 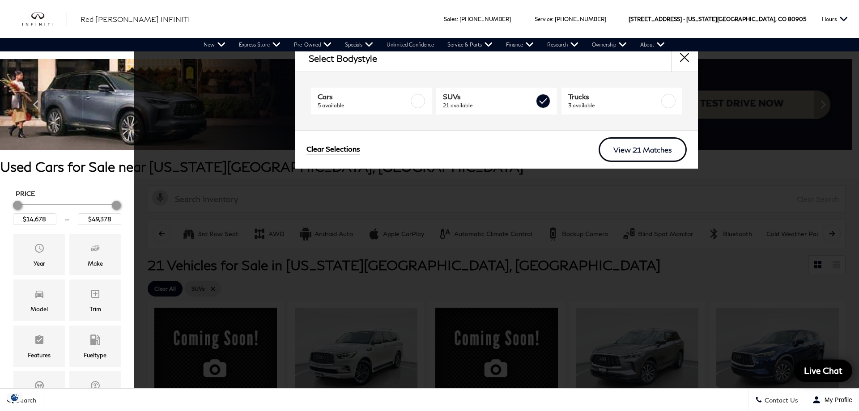 What do you see at coordinates (371, 101) in the screenshot?
I see `a: Cars5 available` at bounding box center [371, 101].